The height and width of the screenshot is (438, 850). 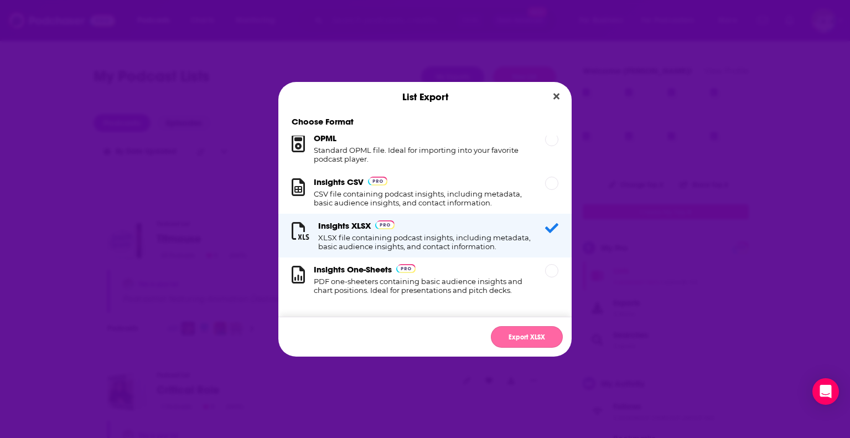 What do you see at coordinates (527, 337) in the screenshot?
I see `button: Export XLSX` at bounding box center [527, 337].